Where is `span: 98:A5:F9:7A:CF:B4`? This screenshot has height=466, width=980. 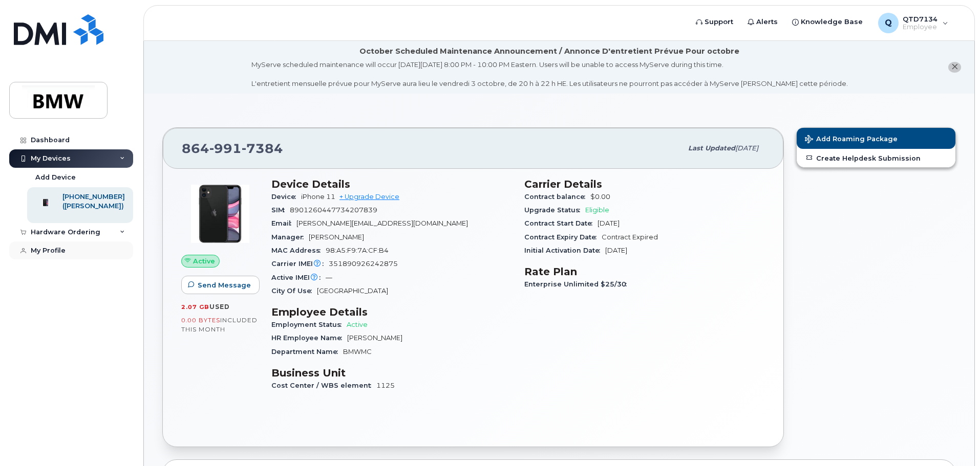
span: 98:A5:F9:7A:CF:B4 is located at coordinates (357, 251).